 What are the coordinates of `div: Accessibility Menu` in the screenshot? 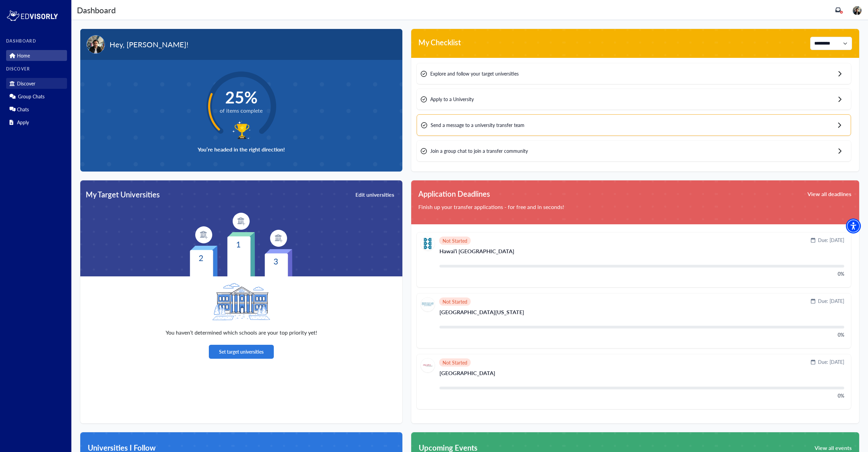 It's located at (853, 226).